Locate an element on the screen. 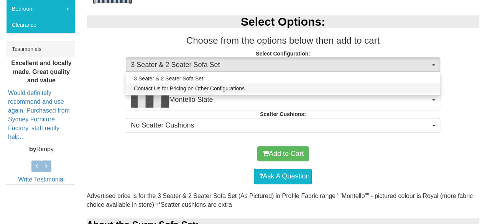 Image resolution: width=485 pixels, height=224 pixels. span: Contact Us for Pricing on Other Configurations is located at coordinates (189, 89).